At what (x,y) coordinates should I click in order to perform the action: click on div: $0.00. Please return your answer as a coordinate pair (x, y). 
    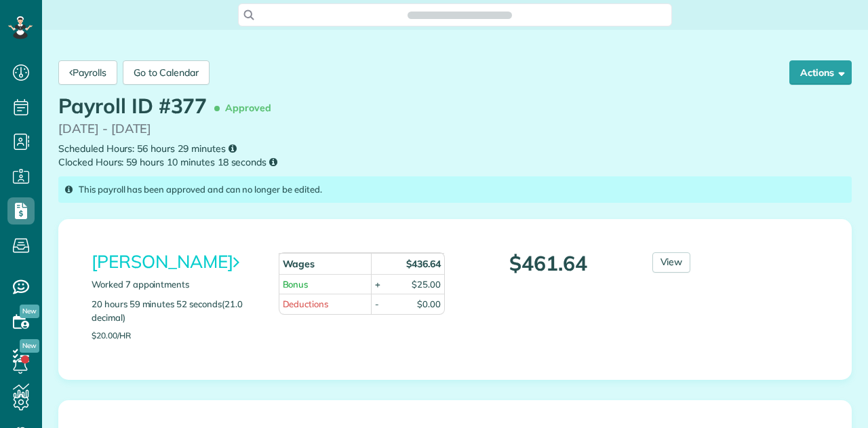
    Looking at the image, I should click on (429, 304).